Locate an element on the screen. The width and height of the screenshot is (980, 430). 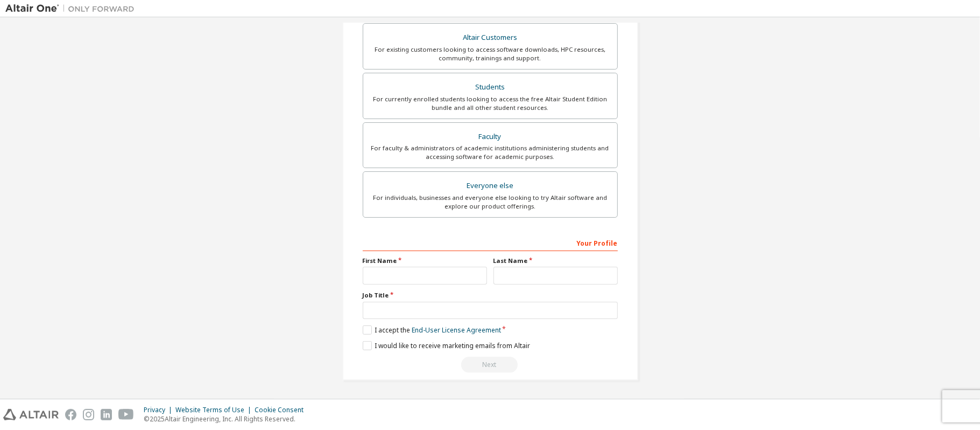
p: © 2025 Altair Engineering, Inc. All Rights Reserved. is located at coordinates (227, 418).